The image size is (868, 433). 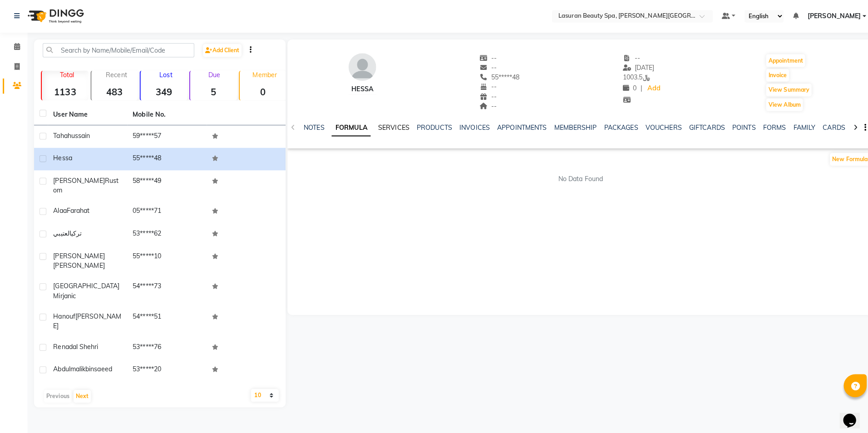 What do you see at coordinates (656, 127) in the screenshot?
I see `a: VOUCHERS` at bounding box center [656, 127].